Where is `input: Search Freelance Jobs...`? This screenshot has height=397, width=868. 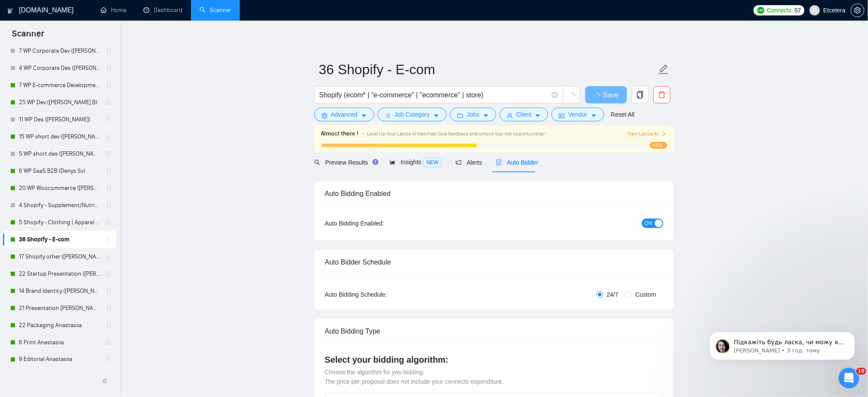
input: Search Freelance Jobs... is located at coordinates (434, 95).